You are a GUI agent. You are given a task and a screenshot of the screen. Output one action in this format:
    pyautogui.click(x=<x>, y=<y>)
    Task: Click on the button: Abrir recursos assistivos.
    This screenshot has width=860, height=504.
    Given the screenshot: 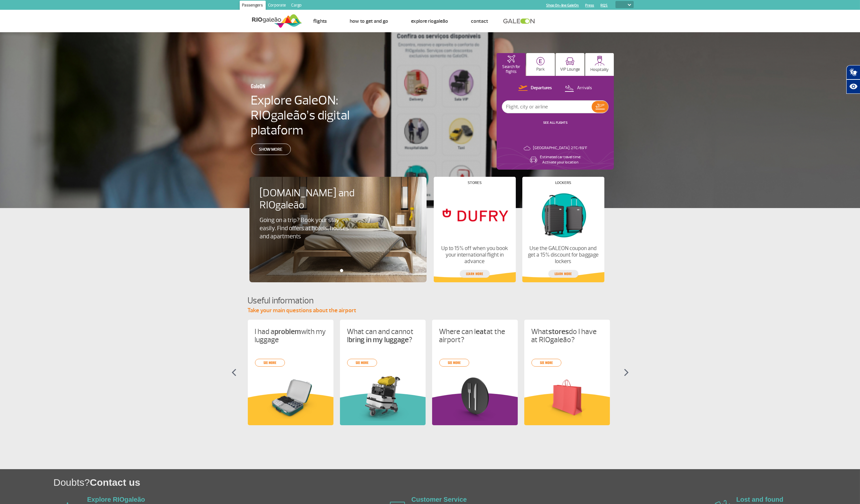 What is the action you would take?
    pyautogui.click(x=853, y=87)
    